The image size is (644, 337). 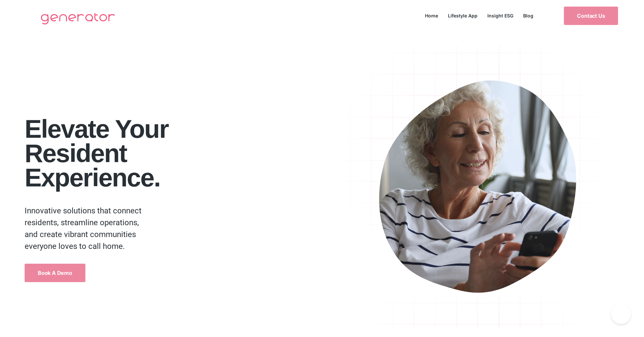 I want to click on a: Blog, so click(x=528, y=15).